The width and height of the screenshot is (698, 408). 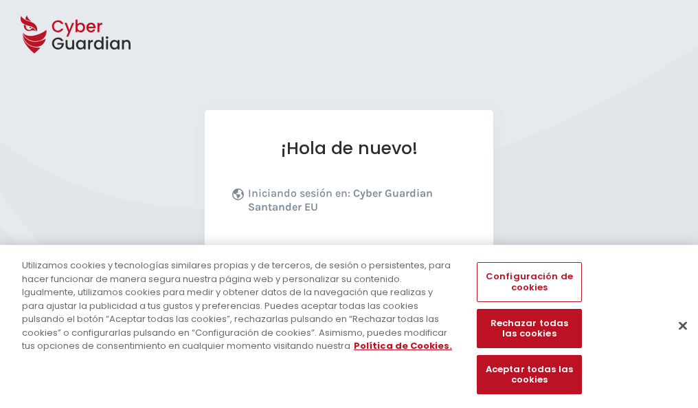 What do you see at coordinates (355, 203) in the screenshot?
I see `p: Iniciando sesión en:` at bounding box center [355, 203].